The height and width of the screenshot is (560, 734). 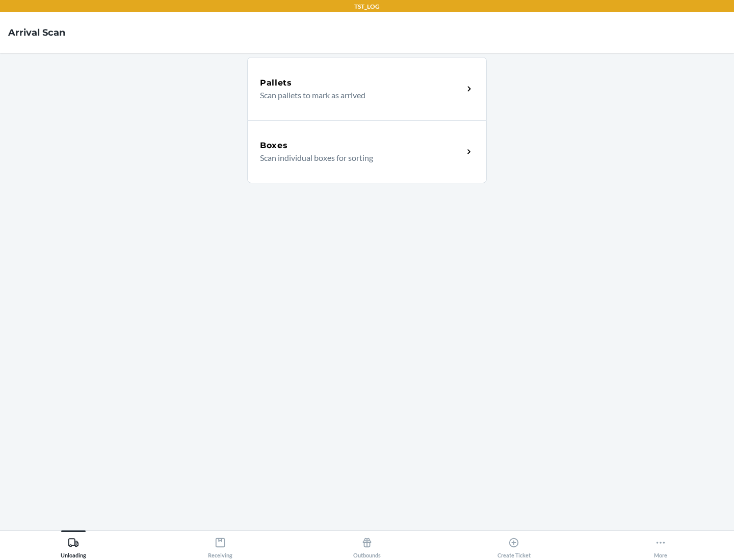 I want to click on h5: Pallets, so click(x=276, y=83).